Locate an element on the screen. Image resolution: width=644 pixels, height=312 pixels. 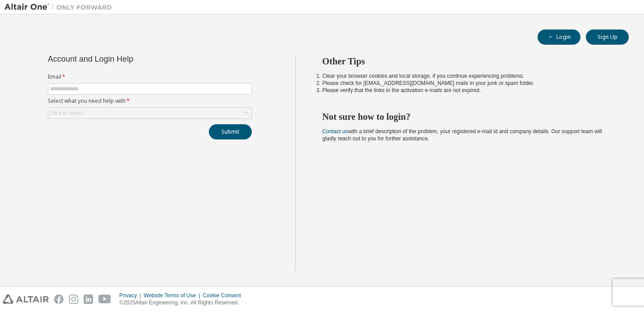
li: Clear your browser cookies and local storage, if you continue experiencing problems. is located at coordinates (468, 76).